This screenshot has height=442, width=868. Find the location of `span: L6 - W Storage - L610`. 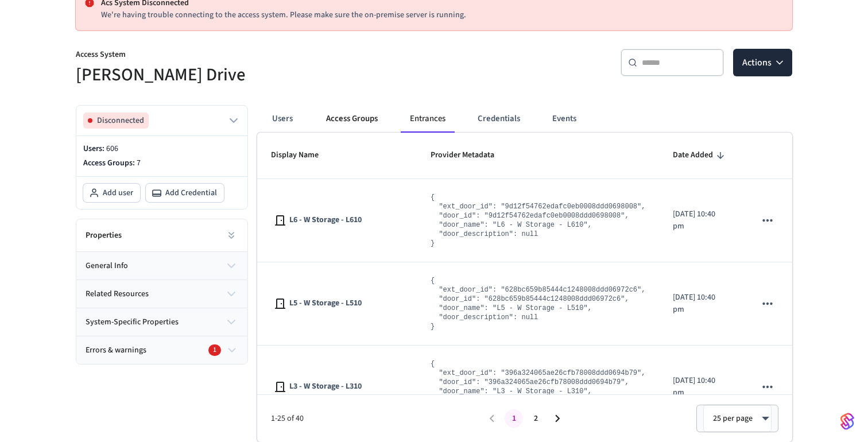

span: L6 - W Storage - L610 is located at coordinates (325, 220).